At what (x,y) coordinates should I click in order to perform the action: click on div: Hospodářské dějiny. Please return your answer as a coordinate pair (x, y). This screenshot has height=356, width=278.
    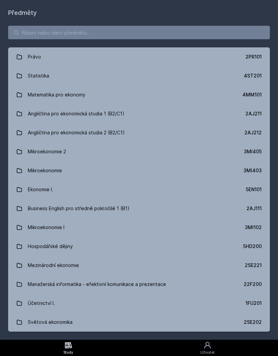
    Looking at the image, I should click on (50, 246).